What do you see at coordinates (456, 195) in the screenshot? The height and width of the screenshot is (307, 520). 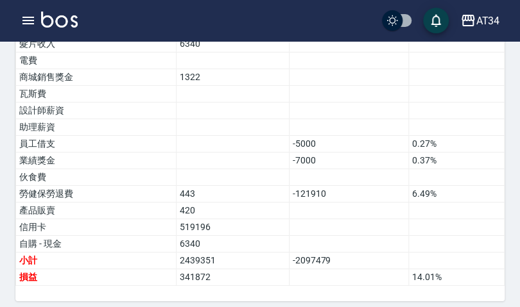 I see `td: 6.49%` at bounding box center [456, 195].